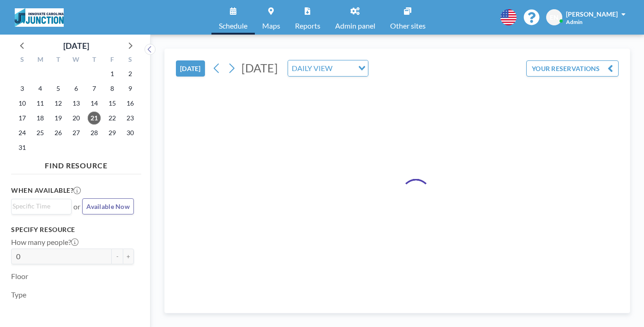 Image resolution: width=644 pixels, height=327 pixels. What do you see at coordinates (112, 133) in the screenshot?
I see `span: Friday, August 29, 2025` at bounding box center [112, 133].